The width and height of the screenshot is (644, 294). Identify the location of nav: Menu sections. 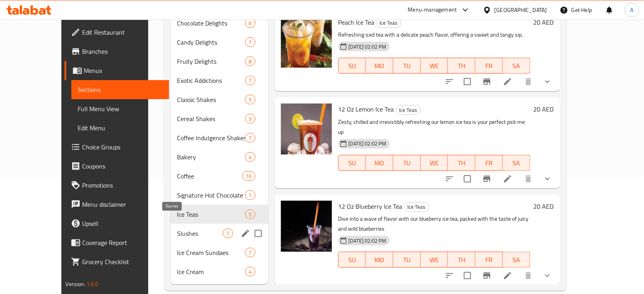
(219, 147).